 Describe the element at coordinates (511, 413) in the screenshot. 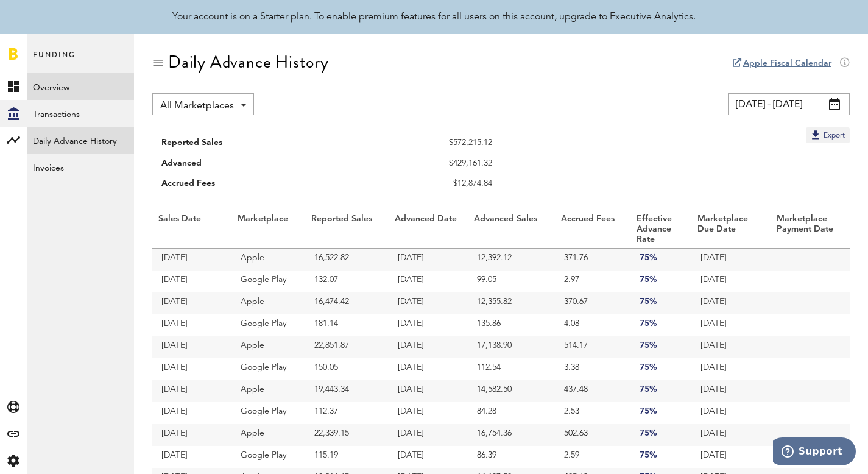

I see `td: 84.28` at that location.